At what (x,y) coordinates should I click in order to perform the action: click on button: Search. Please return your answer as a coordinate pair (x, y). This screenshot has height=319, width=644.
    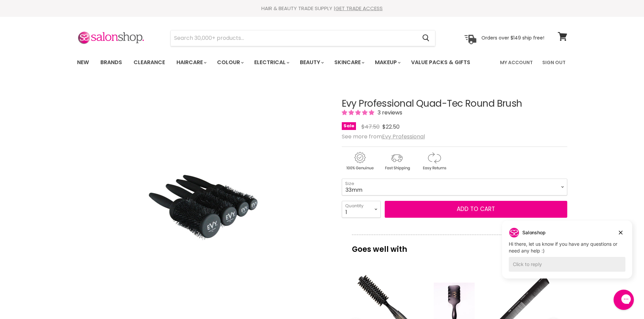
    Looking at the image, I should click on (426, 38).